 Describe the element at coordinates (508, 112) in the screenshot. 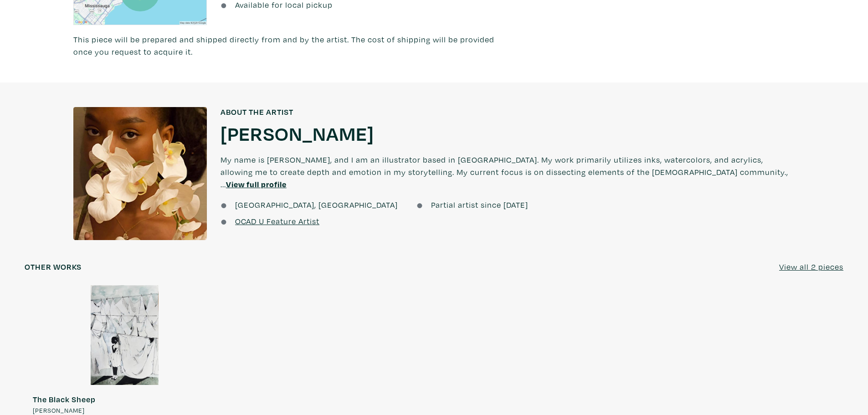

I see `h6: About the artist` at that location.